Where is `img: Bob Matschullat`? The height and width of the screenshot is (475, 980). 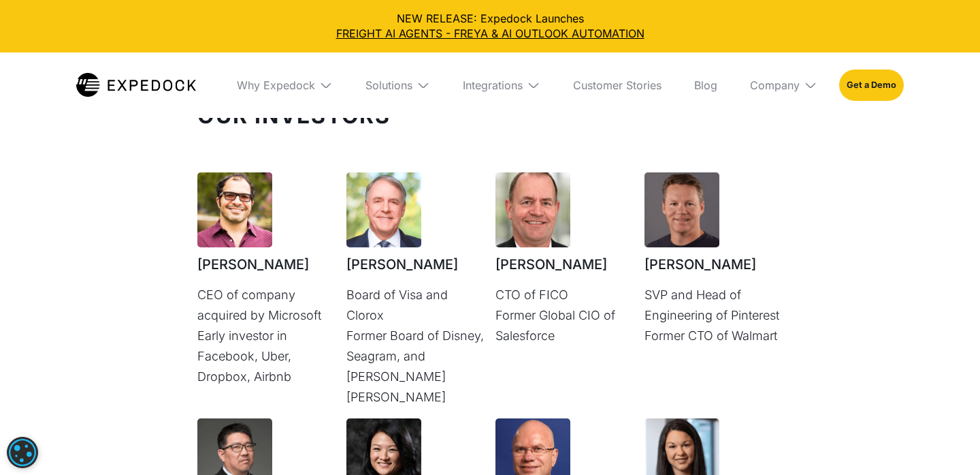
img: Bob Matschullat is located at coordinates (384, 210).